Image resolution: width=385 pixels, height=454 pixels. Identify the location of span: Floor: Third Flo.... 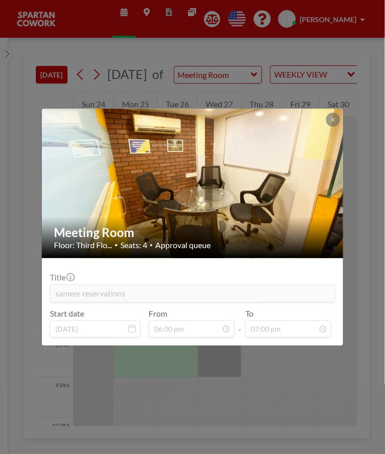
(83, 245).